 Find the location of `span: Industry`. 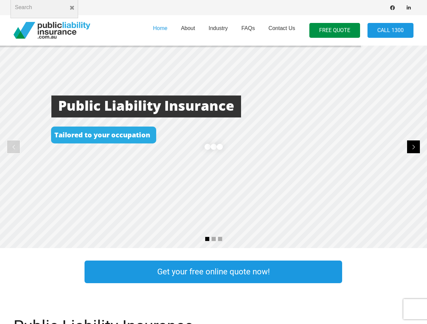

span: Industry is located at coordinates (218, 28).